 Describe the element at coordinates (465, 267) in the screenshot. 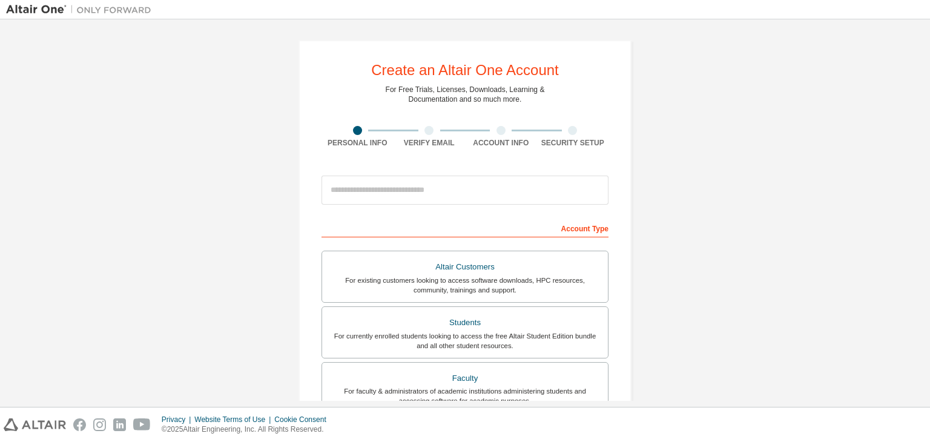

I see `div: Altair Customers` at that location.